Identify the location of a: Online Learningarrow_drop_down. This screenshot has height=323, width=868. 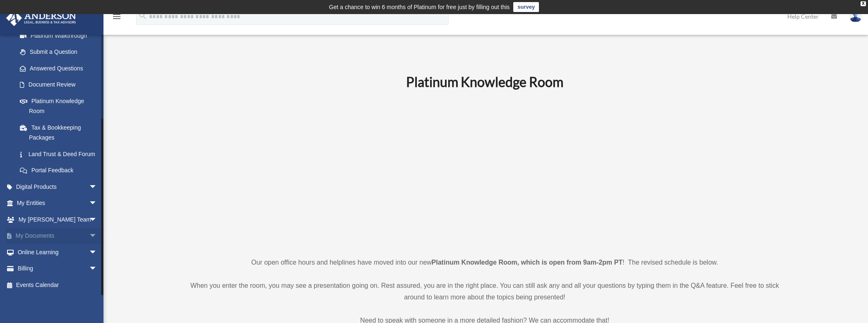
(58, 252).